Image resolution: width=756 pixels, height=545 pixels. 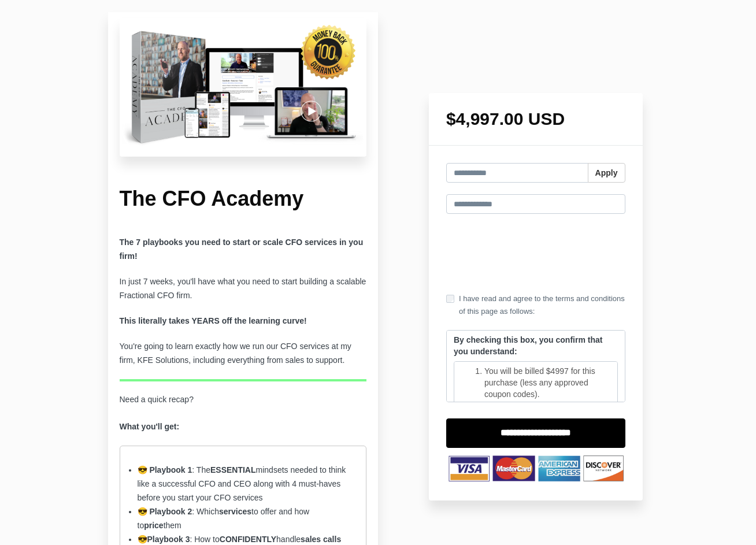 I want to click on strong: By checking this box, you confirm that you understand:, so click(x=528, y=346).